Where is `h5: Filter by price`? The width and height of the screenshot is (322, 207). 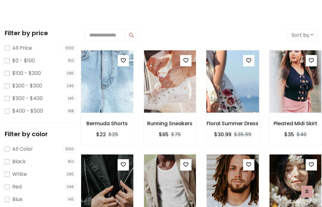 h5: Filter by price is located at coordinates (40, 33).